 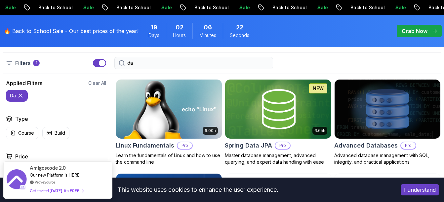 I want to click on button: da, so click(x=17, y=96).